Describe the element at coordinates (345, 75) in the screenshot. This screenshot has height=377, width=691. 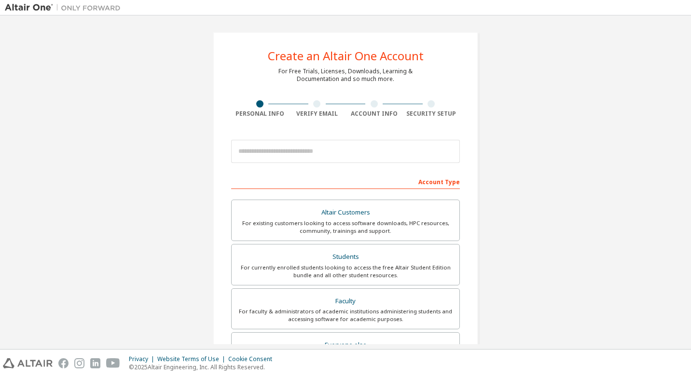
I see `div: For Free Trials, Licenses, Downloads, Learning & Documentation and so much more.` at that location.